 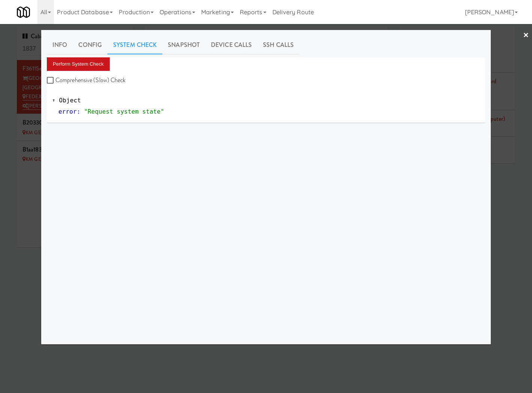 What do you see at coordinates (90, 45) in the screenshot?
I see `a: Config` at bounding box center [90, 45].